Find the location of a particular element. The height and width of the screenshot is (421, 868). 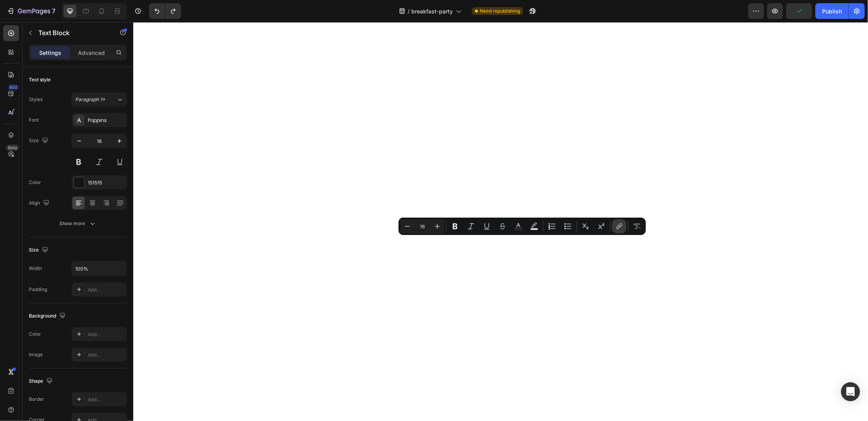

span: Need republishing is located at coordinates (500, 11).